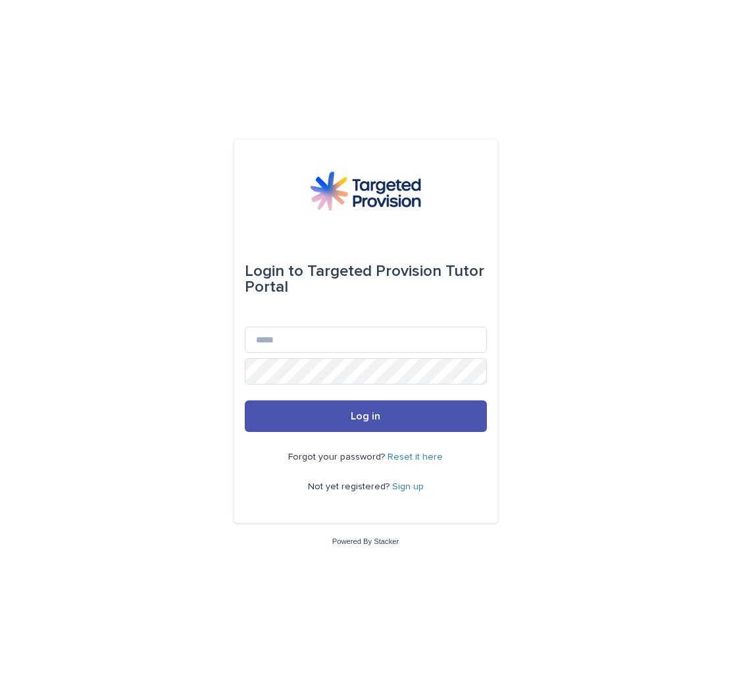  What do you see at coordinates (337, 457) in the screenshot?
I see `span: Forgot your password?` at bounding box center [337, 457].